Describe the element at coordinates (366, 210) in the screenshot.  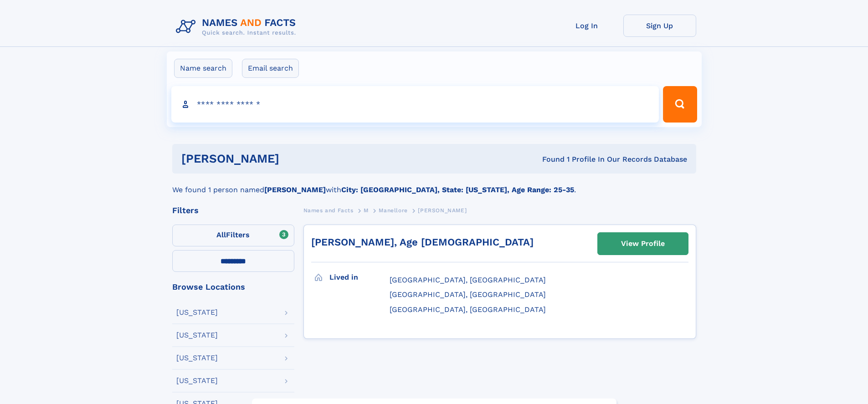
I see `span: M` at that location.